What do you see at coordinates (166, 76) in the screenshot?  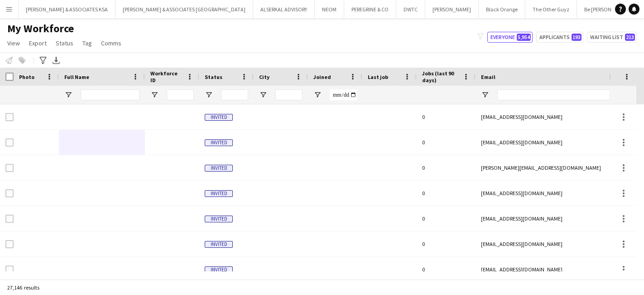 I see `span: Workforce ID` at bounding box center [166, 76].